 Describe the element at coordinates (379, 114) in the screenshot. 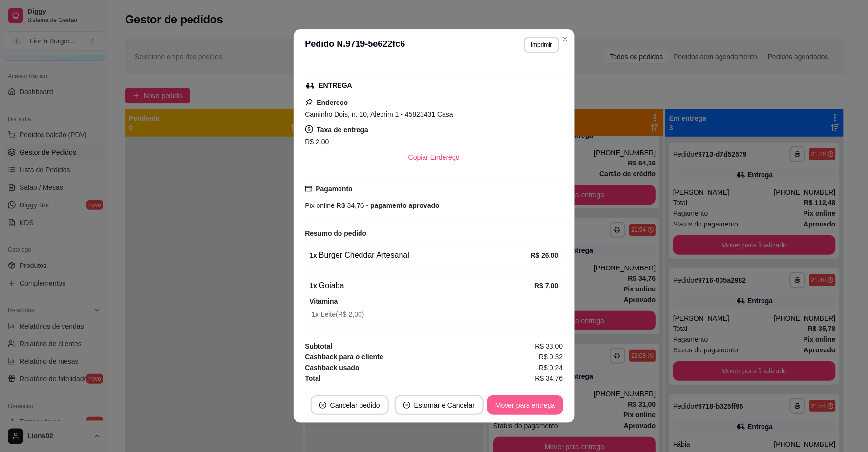

I see `span: Caminho Dois, n. 10, Alecrim 1 - 45823431 Casa` at that location.